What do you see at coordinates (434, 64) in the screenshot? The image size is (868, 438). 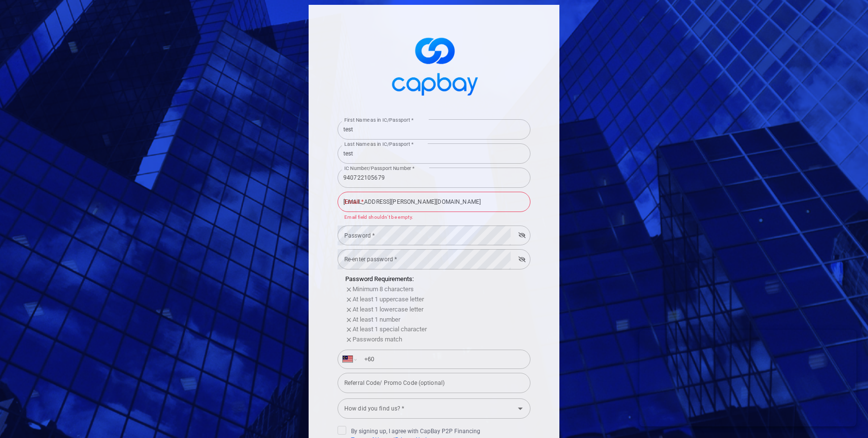 I see `img: logo` at bounding box center [434, 64].